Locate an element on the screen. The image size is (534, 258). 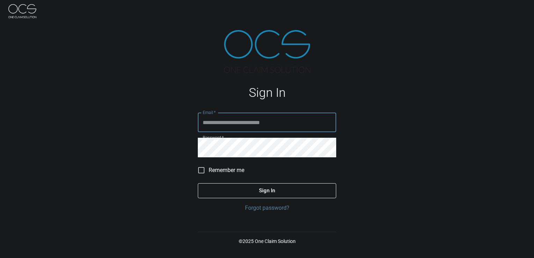
label: Password is located at coordinates (213, 137).